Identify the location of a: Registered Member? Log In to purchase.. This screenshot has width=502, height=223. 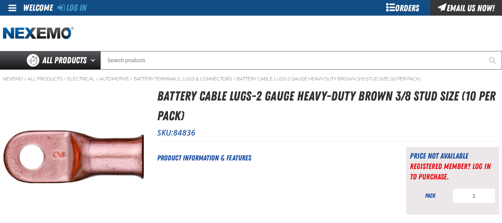
(450, 171).